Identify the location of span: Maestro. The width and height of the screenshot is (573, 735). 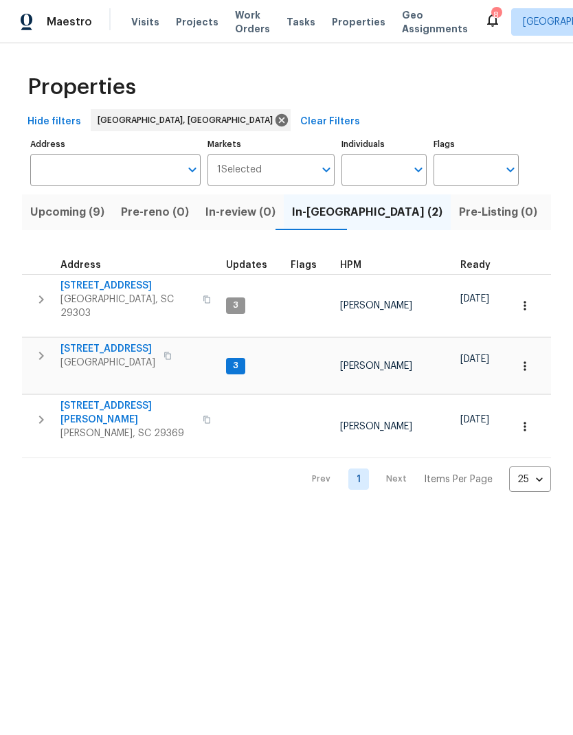
(69, 22).